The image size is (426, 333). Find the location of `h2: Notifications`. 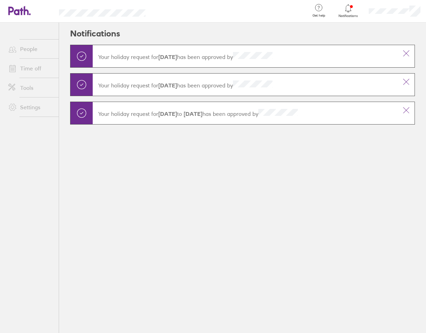

h2: Notifications is located at coordinates (95, 34).